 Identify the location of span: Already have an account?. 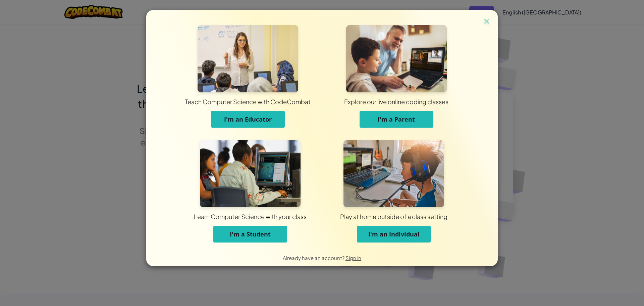
(314, 257).